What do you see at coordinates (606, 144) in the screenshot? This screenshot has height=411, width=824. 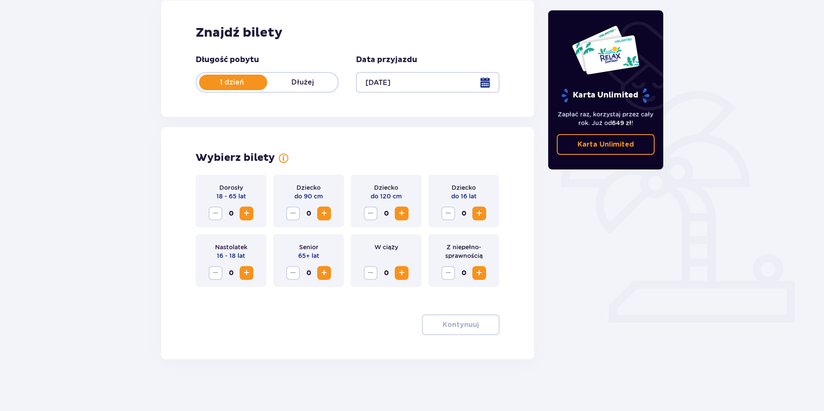 I see `a: Karta Unlimited` at bounding box center [606, 144].